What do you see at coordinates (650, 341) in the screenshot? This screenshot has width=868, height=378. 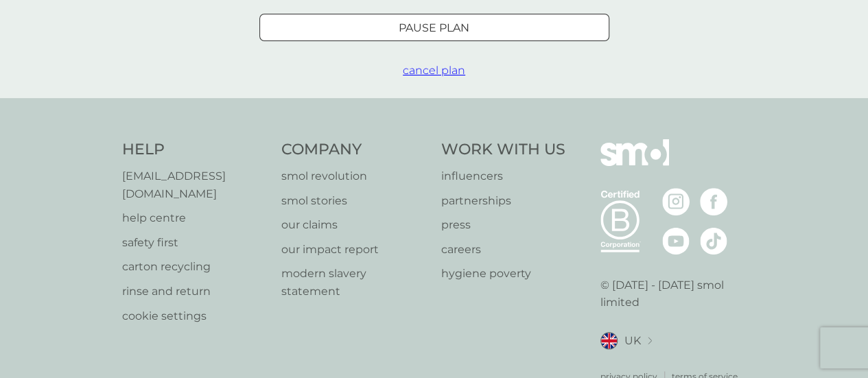 I see `img: select a new location` at bounding box center [650, 341].